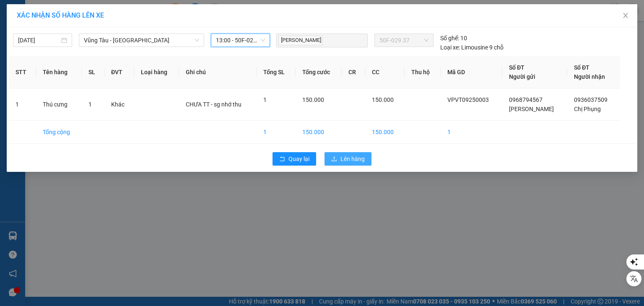  I want to click on input: 15/09/2025, so click(38, 40).